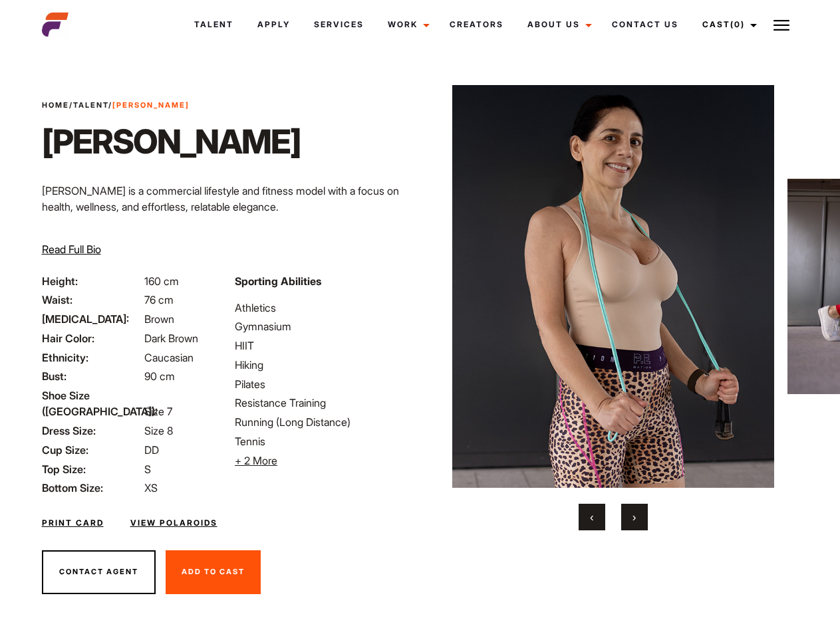 The height and width of the screenshot is (638, 840). Describe the element at coordinates (323, 441) in the screenshot. I see `li: Tennis` at that location.